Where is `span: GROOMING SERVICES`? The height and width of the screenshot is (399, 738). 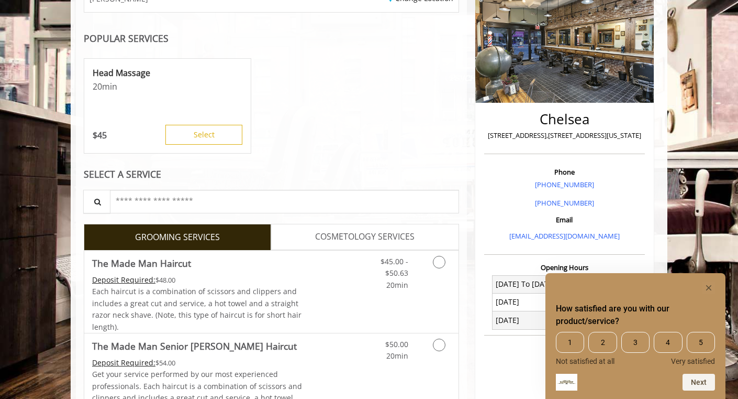
span: GROOMING SERVICES is located at coordinates (178, 237).